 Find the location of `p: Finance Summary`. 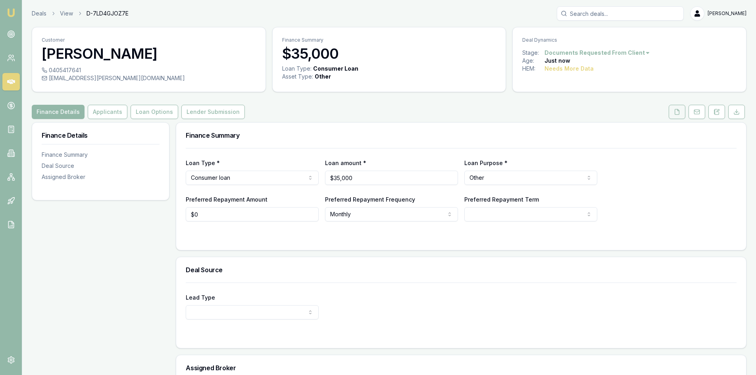

p: Finance Summary is located at coordinates (389, 40).